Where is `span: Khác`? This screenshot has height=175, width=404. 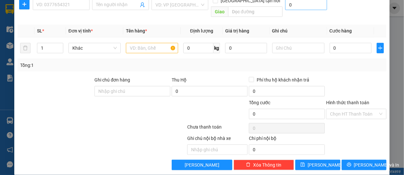 span: Khác is located at coordinates (94, 48).